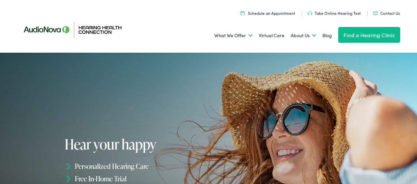  Describe the element at coordinates (387, 13) in the screenshot. I see `a: Contact Us` at that location.